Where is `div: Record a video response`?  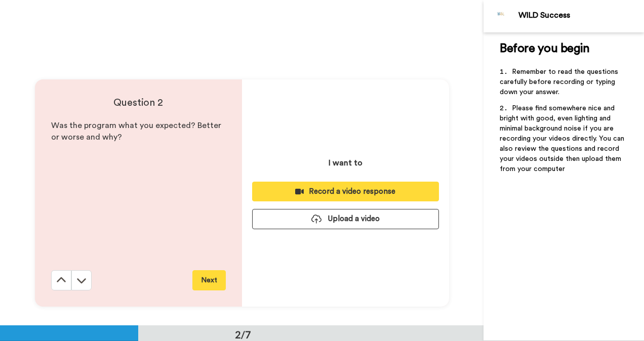 div: Record a video response is located at coordinates (345, 191).